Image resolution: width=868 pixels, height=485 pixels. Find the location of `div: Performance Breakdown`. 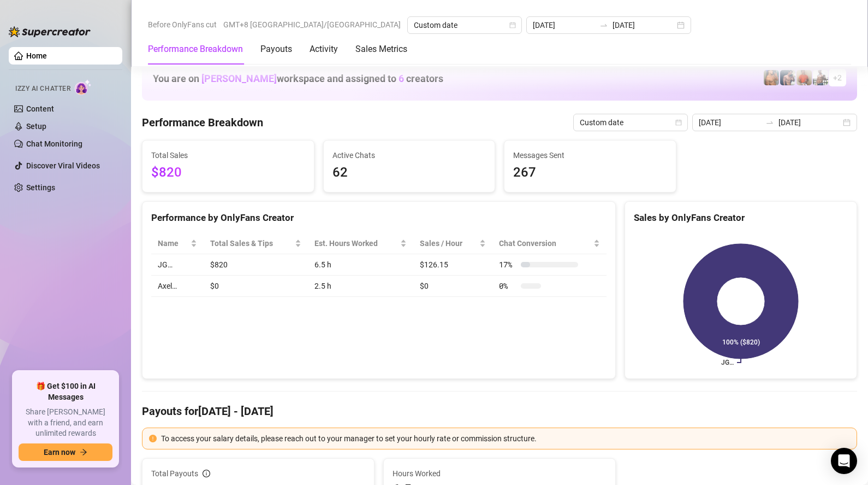

div: Performance Breakdown is located at coordinates (196, 49).